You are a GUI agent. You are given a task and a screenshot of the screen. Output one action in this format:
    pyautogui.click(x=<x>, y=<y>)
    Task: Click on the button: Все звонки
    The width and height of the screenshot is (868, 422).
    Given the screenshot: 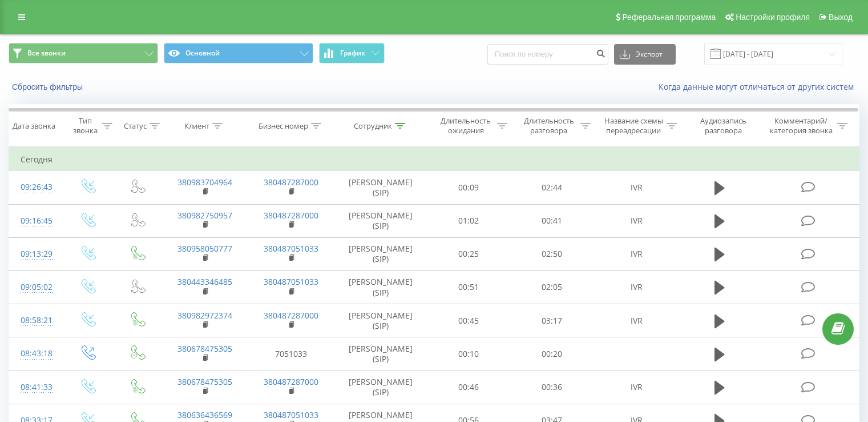 What is the action you would take?
    pyautogui.click(x=84, y=53)
    